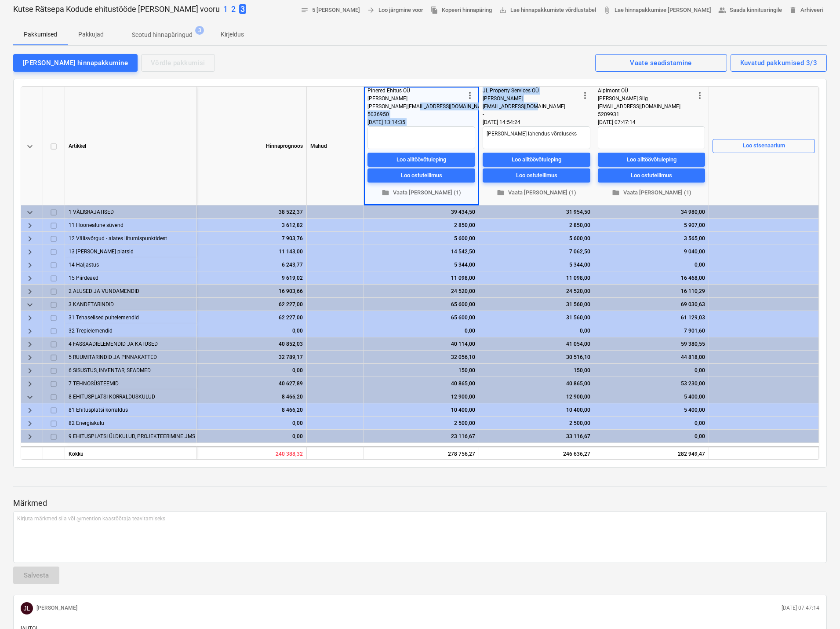 The width and height of the screenshot is (840, 629). I want to click on div: Alpimont OÜ, so click(646, 91).